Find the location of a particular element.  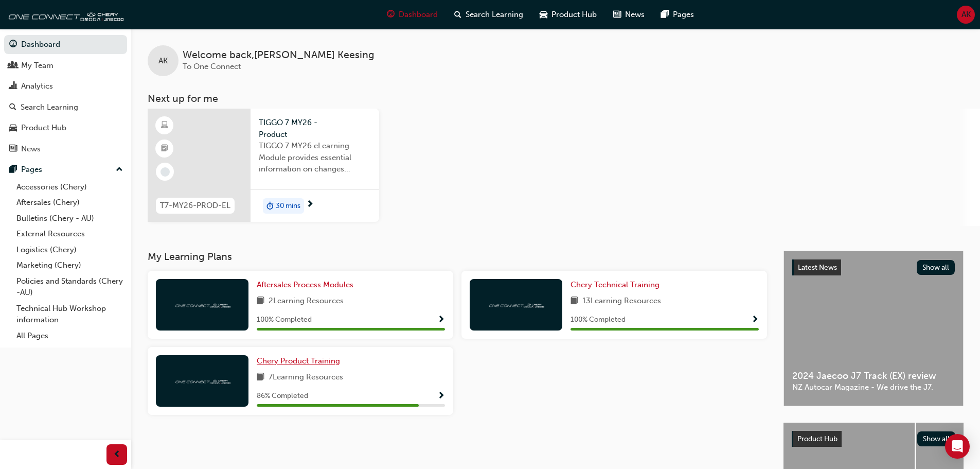

span: 2 Learning Resources is located at coordinates (306, 301).